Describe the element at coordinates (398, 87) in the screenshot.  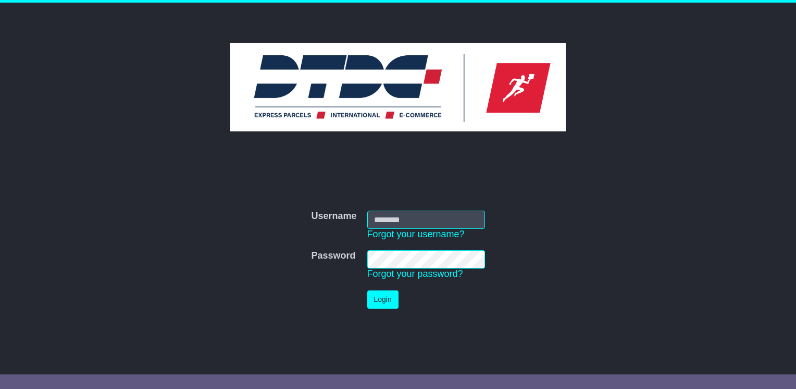
I see `img: DTDC Australia` at that location.